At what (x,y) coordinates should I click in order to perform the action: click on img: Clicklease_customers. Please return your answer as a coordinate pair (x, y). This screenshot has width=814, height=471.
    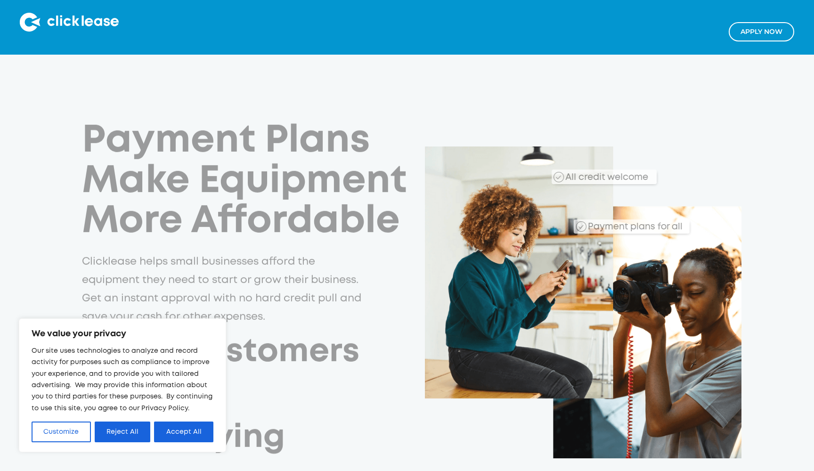
    Looking at the image, I should click on (583, 302).